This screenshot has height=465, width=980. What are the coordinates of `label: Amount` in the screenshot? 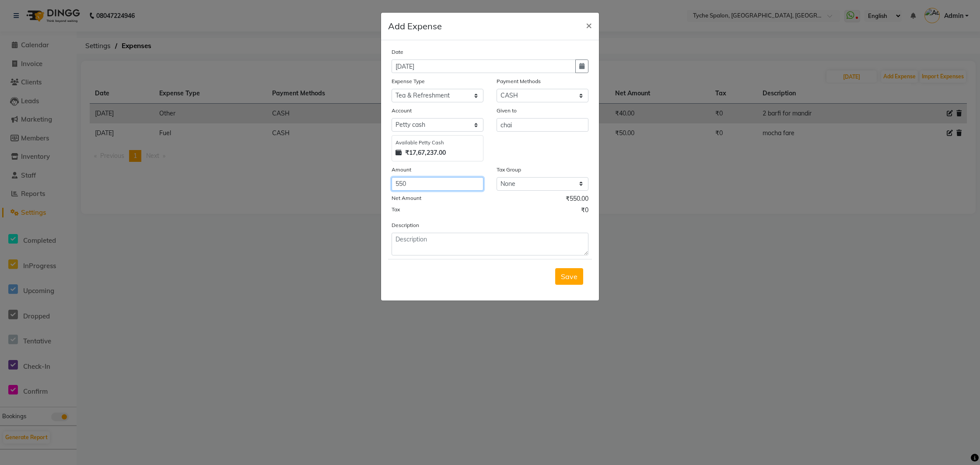 It's located at (401, 169).